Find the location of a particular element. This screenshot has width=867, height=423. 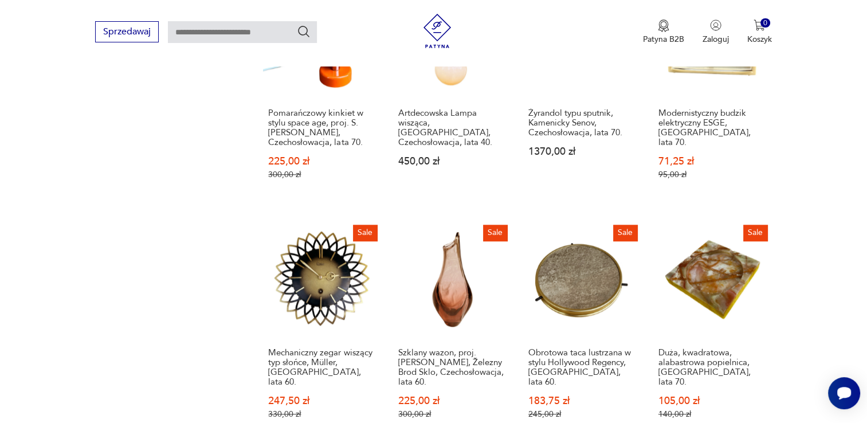

h3: Żyrandol typu sputnik, Kamenicky Senov, Czechosłowacja, lata 70. is located at coordinates (582, 123).